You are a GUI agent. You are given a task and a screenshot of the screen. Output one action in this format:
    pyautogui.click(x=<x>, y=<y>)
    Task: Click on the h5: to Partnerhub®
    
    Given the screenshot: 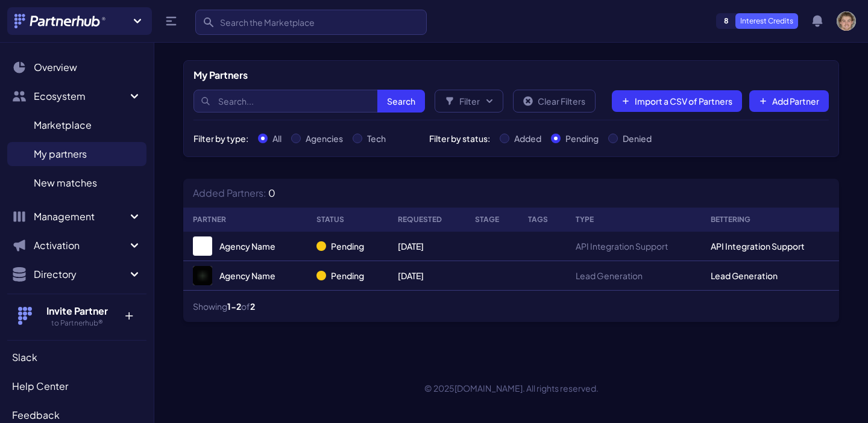 What is the action you would take?
    pyautogui.click(x=77, y=324)
    